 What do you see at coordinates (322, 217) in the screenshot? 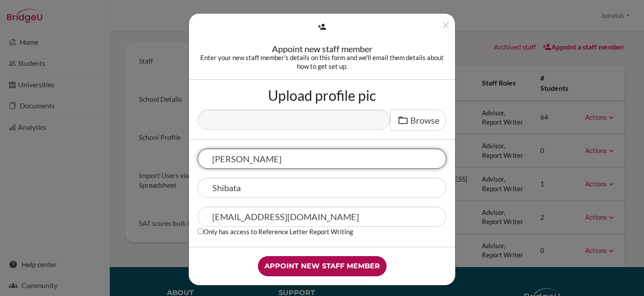
I see `input: Email` at bounding box center [322, 217].